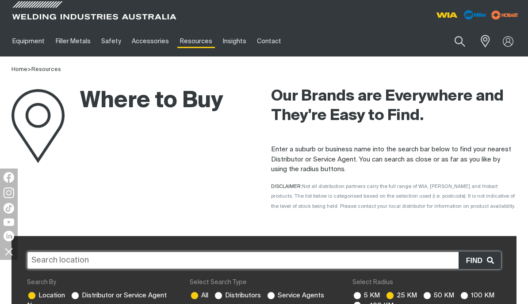  Describe the element at coordinates (9, 236) in the screenshot. I see `img: LinkedIn` at that location.